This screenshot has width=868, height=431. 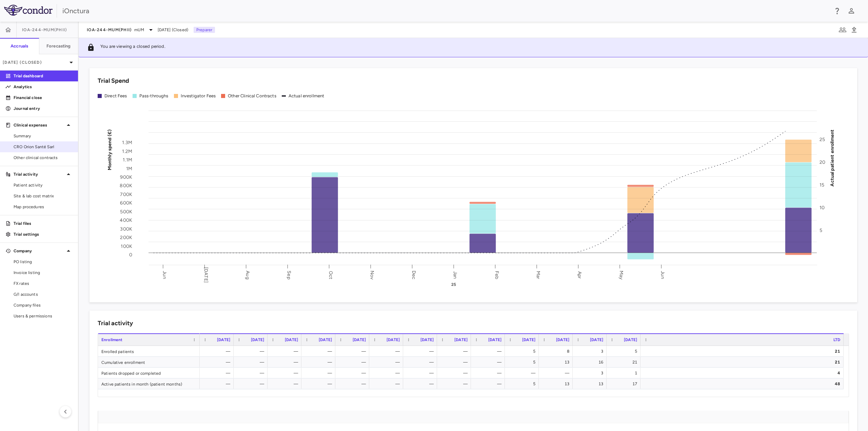 What do you see at coordinates (43, 136) in the screenshot?
I see `span: Summary` at bounding box center [43, 136].